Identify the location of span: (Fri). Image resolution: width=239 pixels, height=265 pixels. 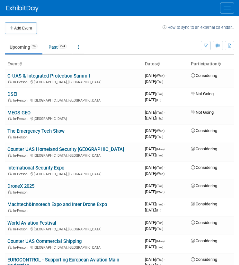
(159, 100).